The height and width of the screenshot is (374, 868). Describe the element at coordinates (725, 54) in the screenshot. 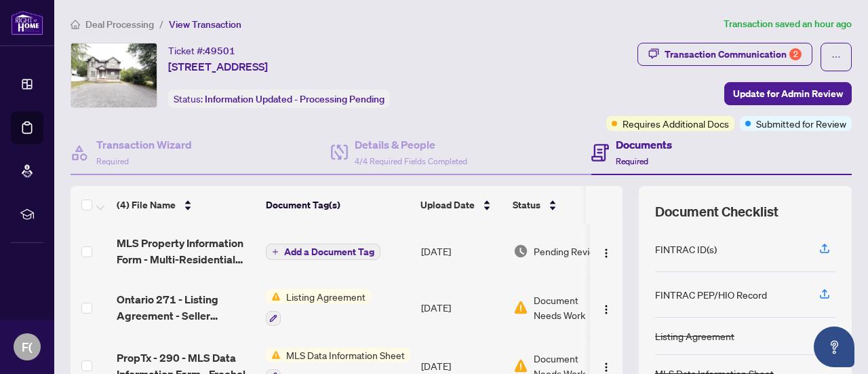

I see `button: Transaction Communication2` at that location.